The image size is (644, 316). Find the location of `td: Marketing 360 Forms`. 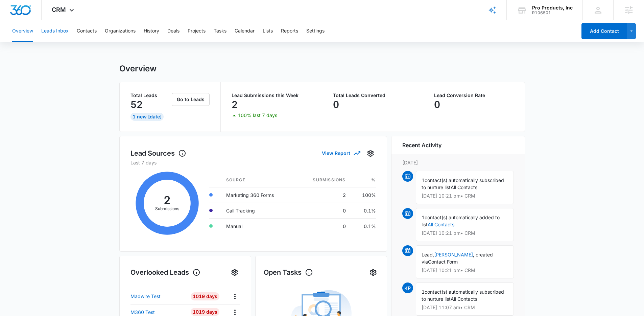

td: Marketing 360 Forms is located at coordinates (258, 195).